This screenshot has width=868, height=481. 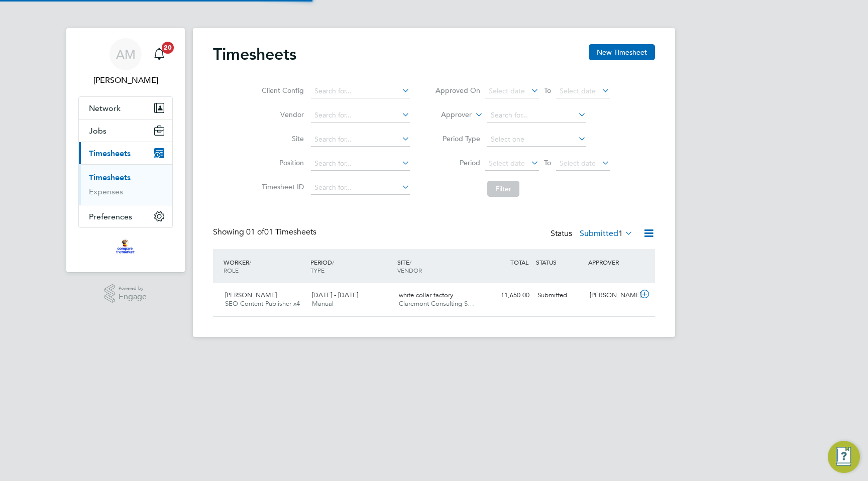 I want to click on a: Expenses, so click(x=106, y=191).